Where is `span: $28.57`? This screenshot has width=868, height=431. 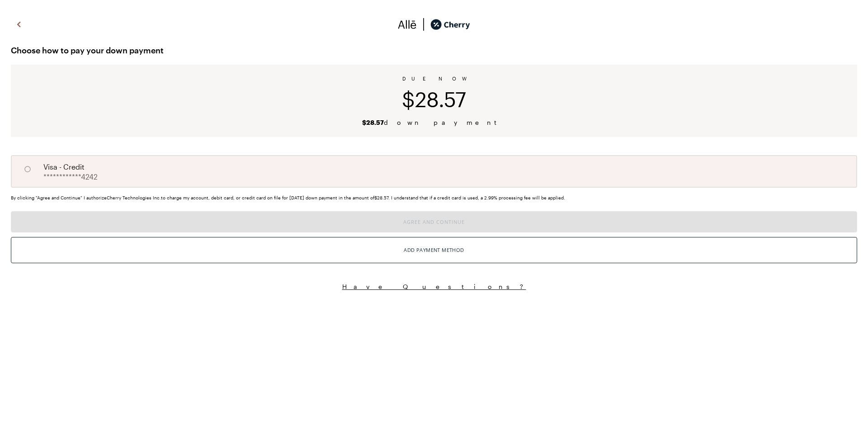
span: $28.57 is located at coordinates (434, 99).